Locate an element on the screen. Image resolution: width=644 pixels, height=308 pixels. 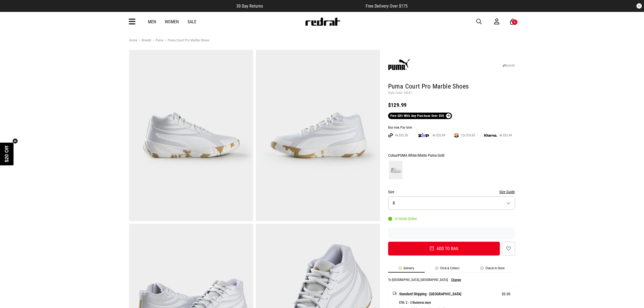
h1: Puma Court Pro Marble Shoes is located at coordinates (452, 87).